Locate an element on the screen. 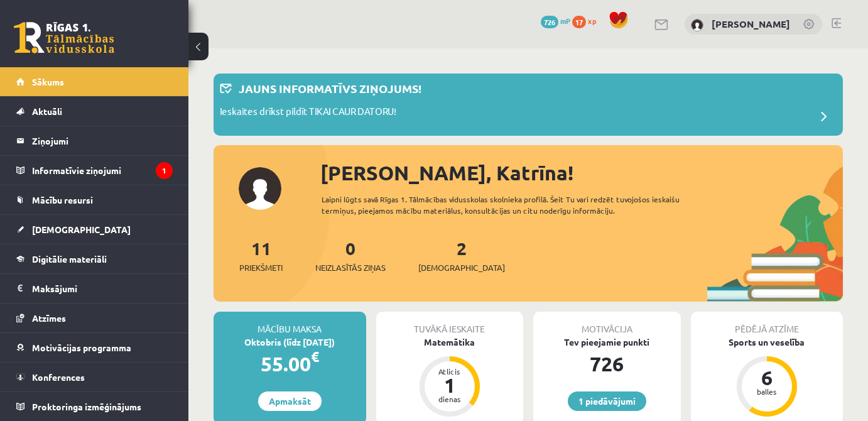  span: xp is located at coordinates (592, 21).